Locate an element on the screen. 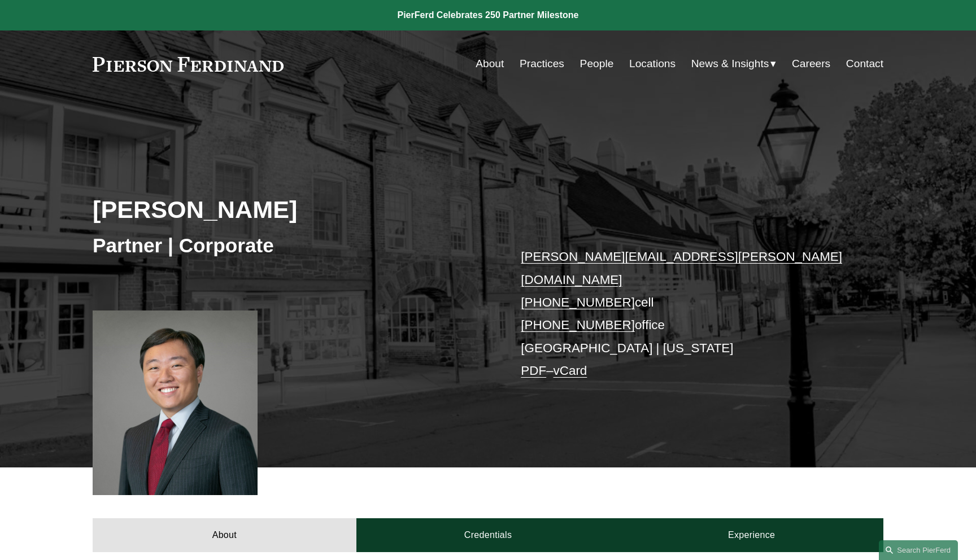  a: Experience is located at coordinates (752, 535).